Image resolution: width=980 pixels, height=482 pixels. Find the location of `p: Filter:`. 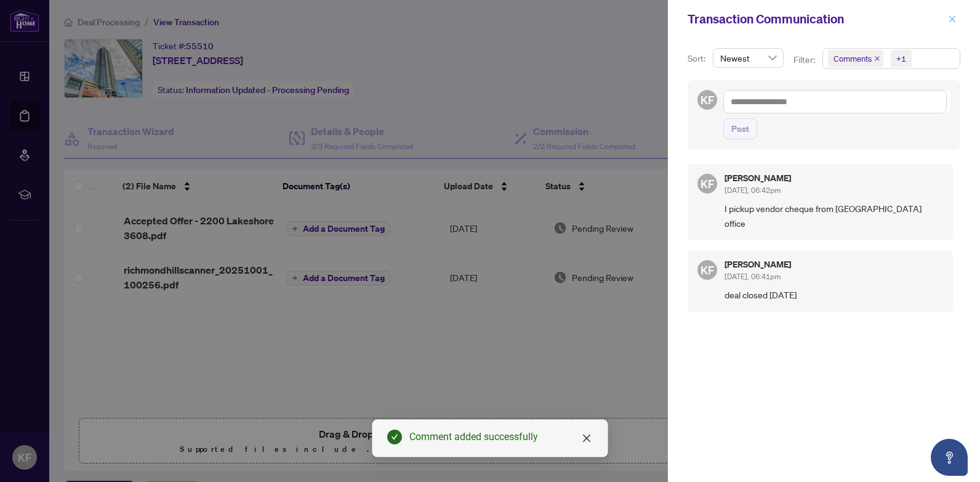

p: Filter: is located at coordinates (805, 59).